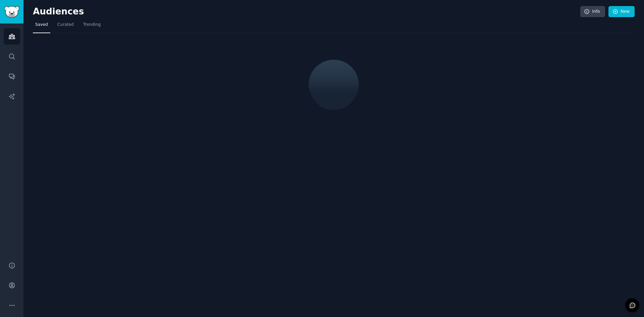 The image size is (644, 317). I want to click on a: Saved, so click(42, 26).